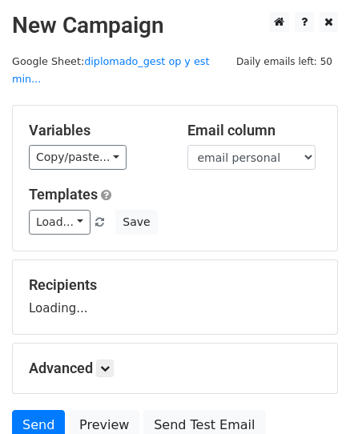 This screenshot has height=434, width=350. I want to click on small: Google Sheet:, so click(111, 71).